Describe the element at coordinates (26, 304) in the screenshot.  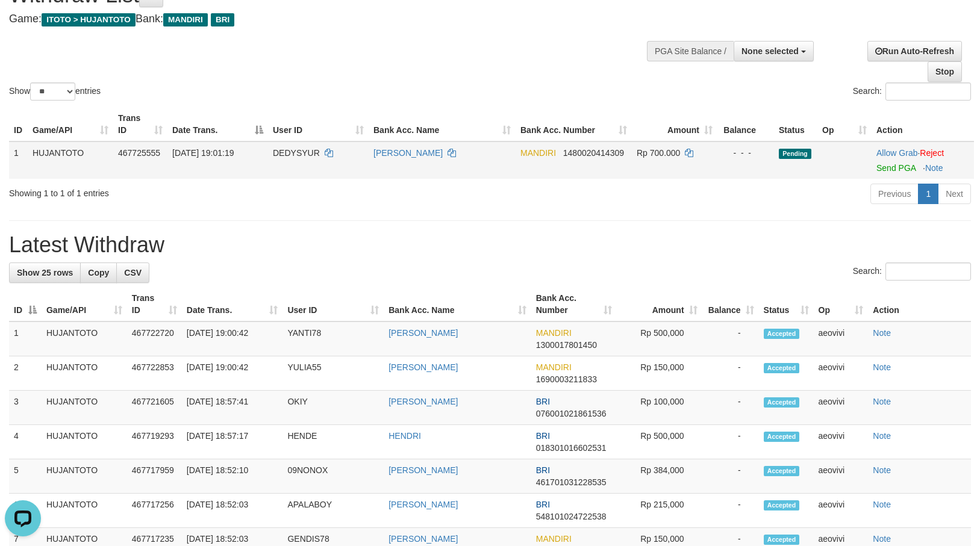
I see `th: ID: activate to sort column descending` at that location.